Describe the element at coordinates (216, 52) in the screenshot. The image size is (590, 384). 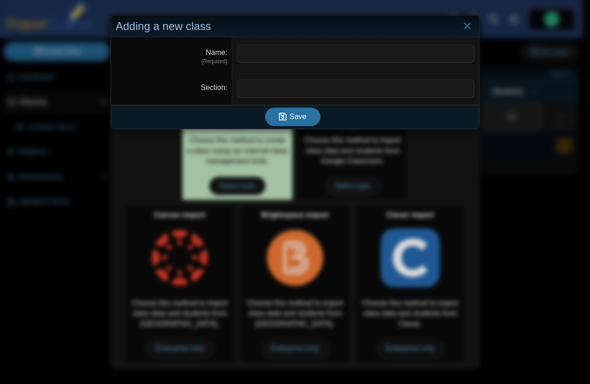
I see `label: Name` at that location.